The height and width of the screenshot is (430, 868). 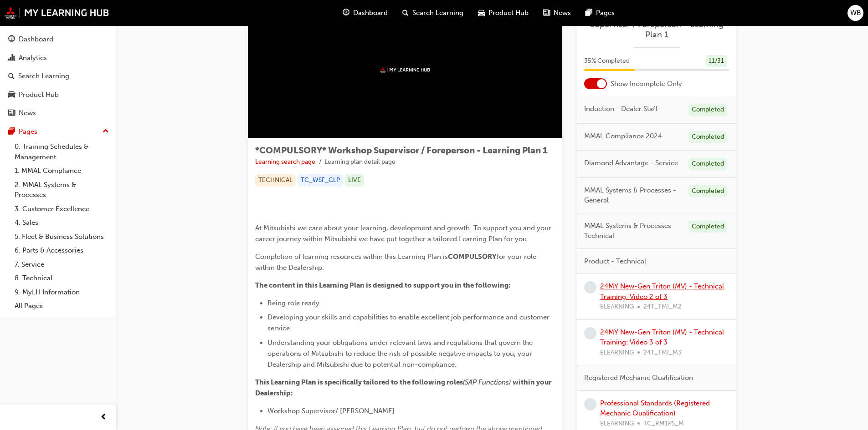 I want to click on span: The content in this Learning Plan is designed to support you in the following:, so click(x=382, y=285).